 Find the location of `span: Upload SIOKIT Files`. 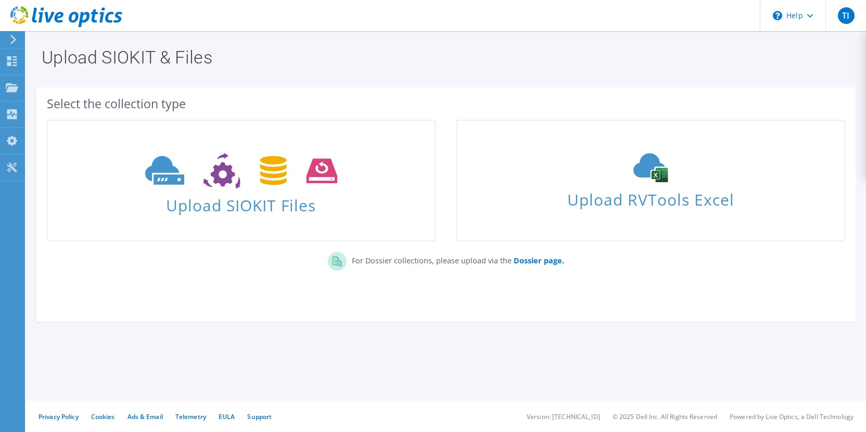

span: Upload SIOKIT Files is located at coordinates (241, 202).